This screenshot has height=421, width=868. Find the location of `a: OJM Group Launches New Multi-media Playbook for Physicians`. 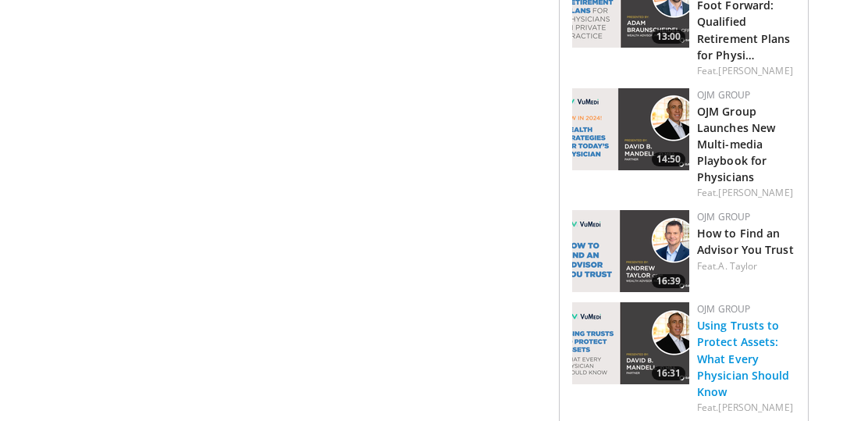

a: OJM Group Launches New Multi-media Playbook for Physicians is located at coordinates (736, 144).